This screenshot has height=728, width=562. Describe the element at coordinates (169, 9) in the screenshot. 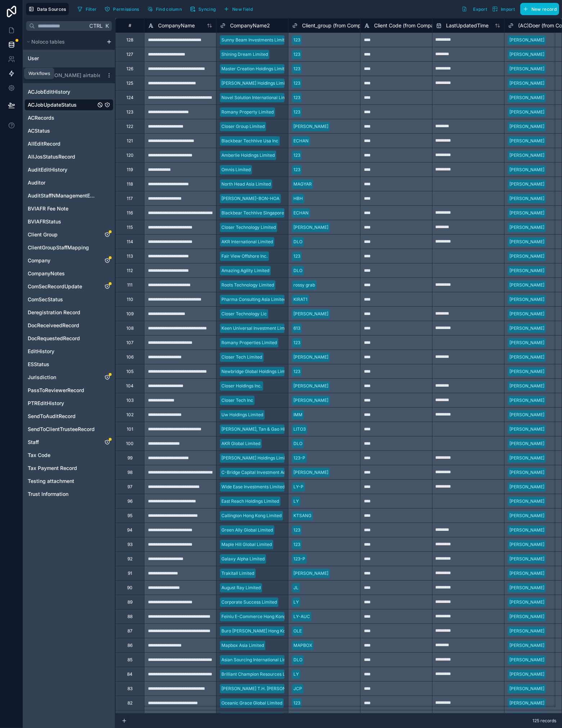

I see `span: Find column` at that location.